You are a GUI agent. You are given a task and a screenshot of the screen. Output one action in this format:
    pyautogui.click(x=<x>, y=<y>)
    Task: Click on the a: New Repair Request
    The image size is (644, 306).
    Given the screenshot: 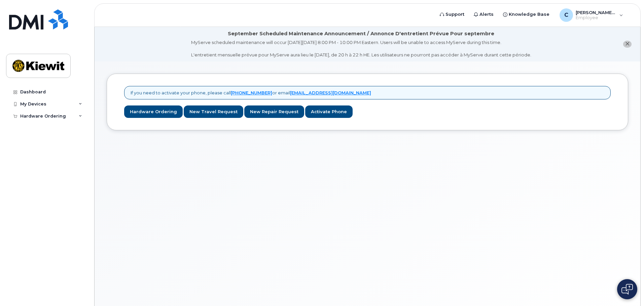 What is the action you would take?
    pyautogui.click(x=274, y=112)
    